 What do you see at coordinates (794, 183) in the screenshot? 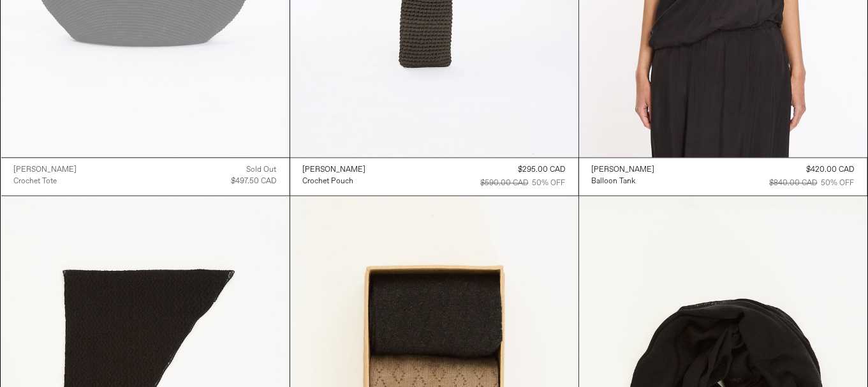
I see `div: $840.00 CAD` at bounding box center [794, 183].